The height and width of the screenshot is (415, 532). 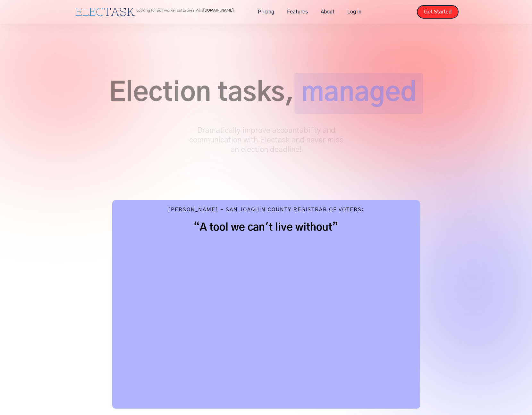 I want to click on a: About, so click(x=328, y=12).